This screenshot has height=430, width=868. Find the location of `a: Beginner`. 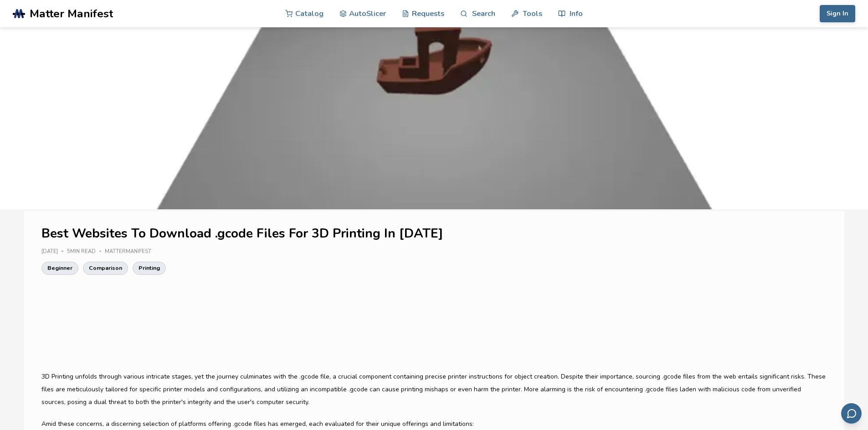

a: Beginner is located at coordinates (60, 268).